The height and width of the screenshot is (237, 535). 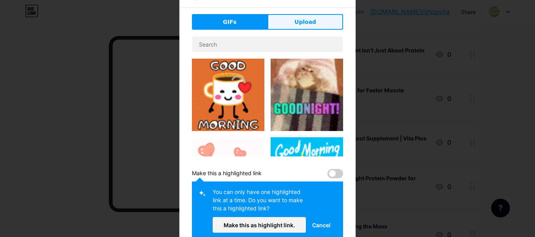 I want to click on span: Cancel, so click(x=321, y=225).